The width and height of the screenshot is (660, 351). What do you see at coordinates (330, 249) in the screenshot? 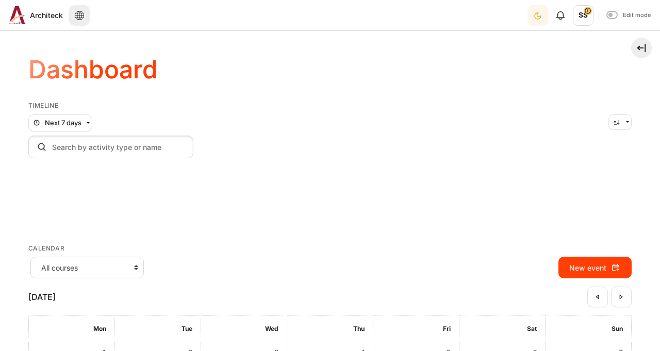
I see `h5: Calendar` at bounding box center [330, 249].